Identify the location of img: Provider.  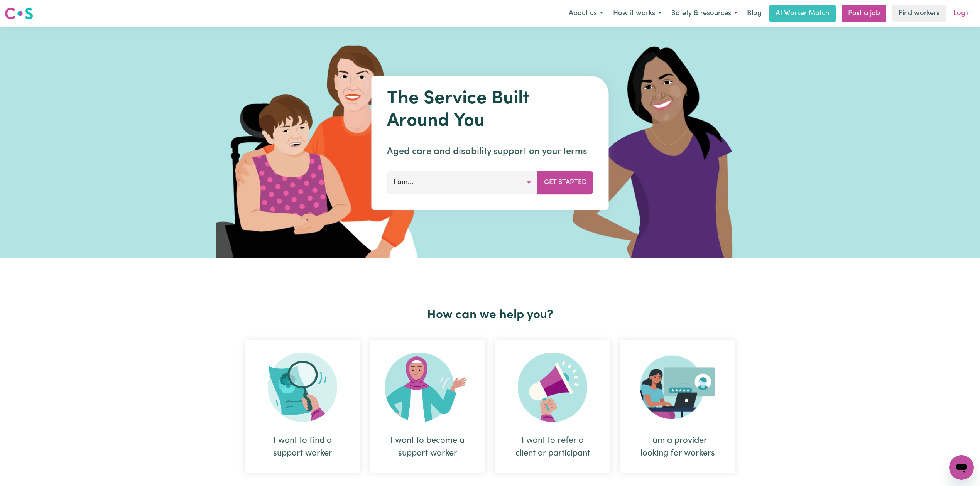
(678, 387).